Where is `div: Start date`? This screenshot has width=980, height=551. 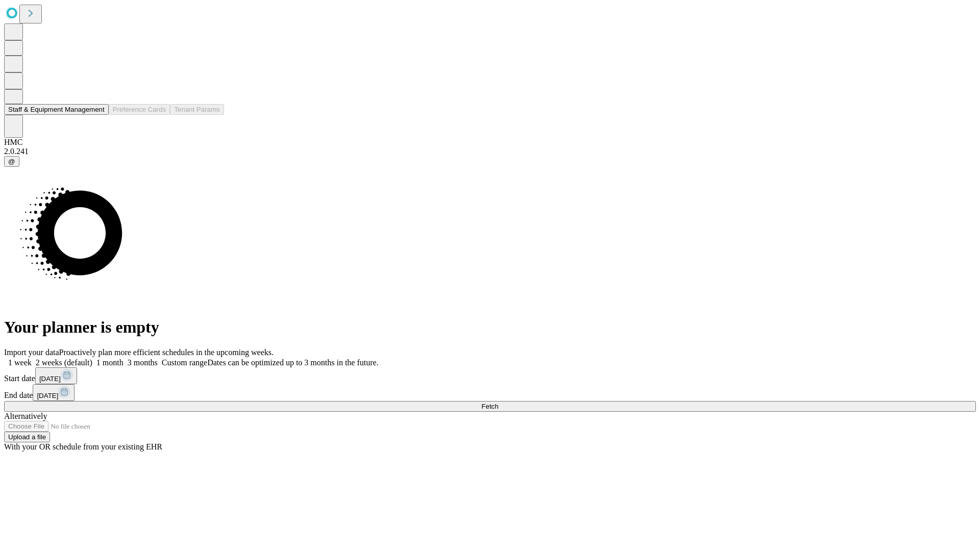 div: Start date is located at coordinates (490, 375).